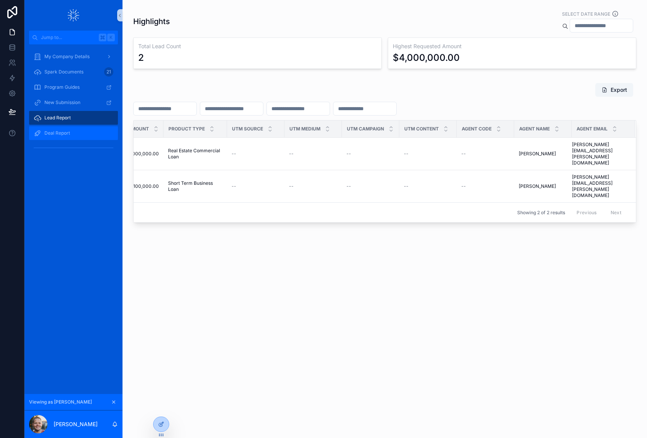  Describe the element at coordinates (195, 186) in the screenshot. I see `a: Short Term Business Loan` at that location.